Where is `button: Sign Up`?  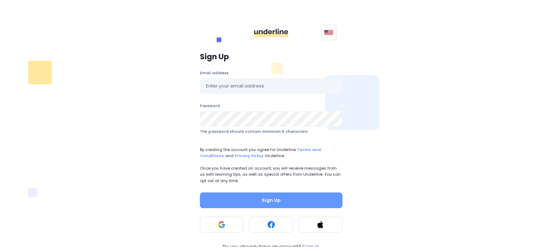 button: Sign Up is located at coordinates (271, 200).